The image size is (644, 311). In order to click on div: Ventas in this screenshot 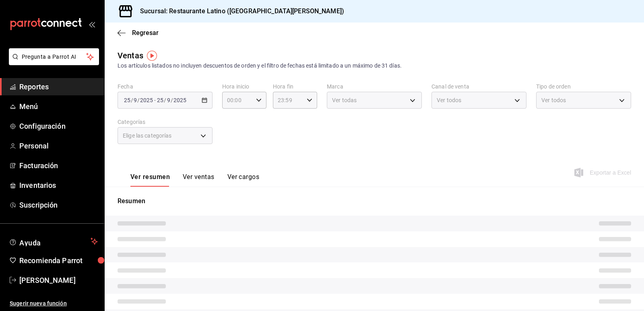, I will do `click(130, 56)`.